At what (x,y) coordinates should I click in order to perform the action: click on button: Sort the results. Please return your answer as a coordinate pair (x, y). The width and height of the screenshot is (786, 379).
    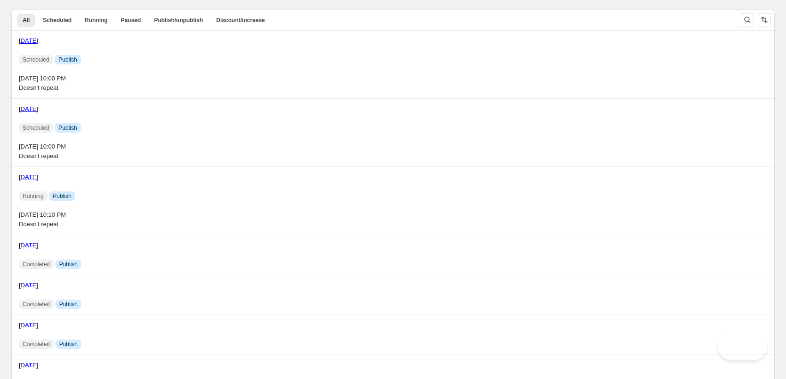
    Looking at the image, I should click on (764, 20).